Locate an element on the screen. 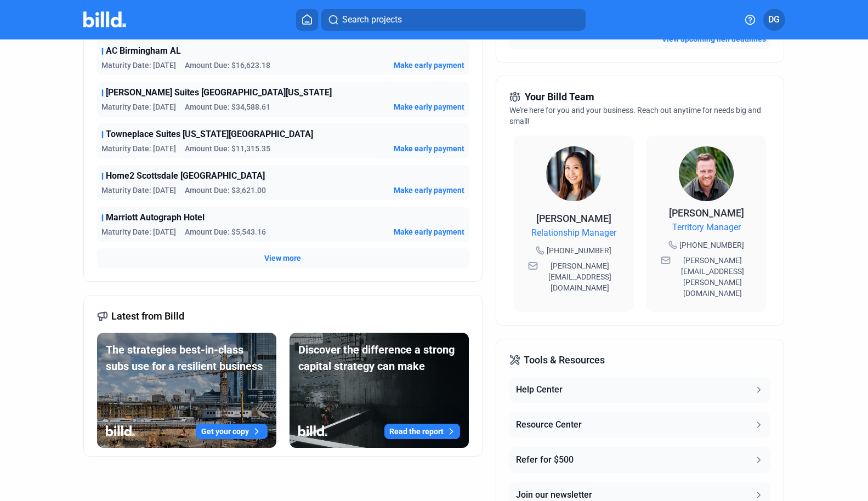 The width and height of the screenshot is (868, 501). div: The strategies best-in-class subs use for a resilient business is located at coordinates (187, 358).